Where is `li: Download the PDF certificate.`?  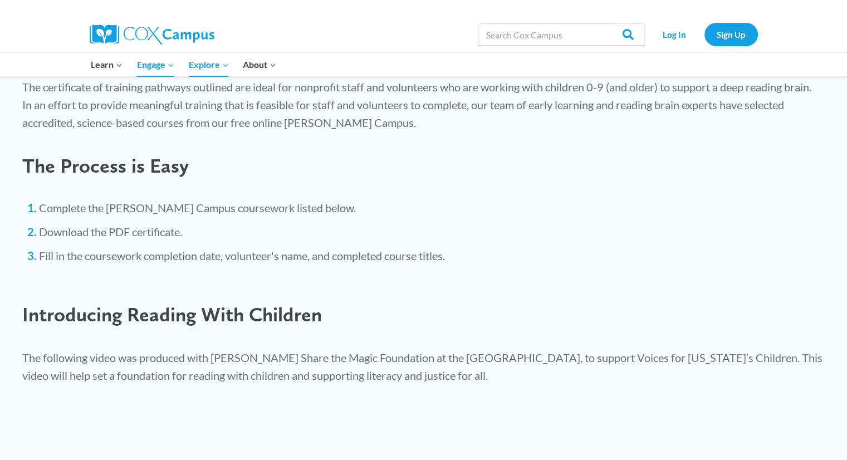
li: Download the PDF certificate. is located at coordinates (431, 232).